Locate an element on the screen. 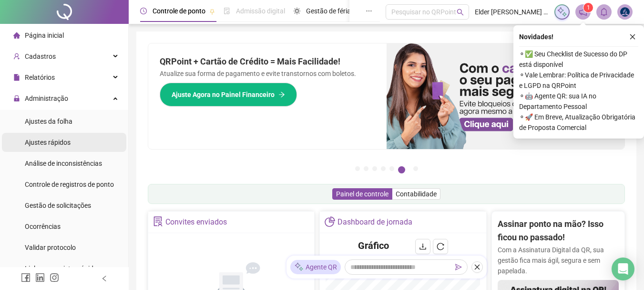 The height and width of the screenshot is (290, 644). button: 2 is located at coordinates (366, 168).